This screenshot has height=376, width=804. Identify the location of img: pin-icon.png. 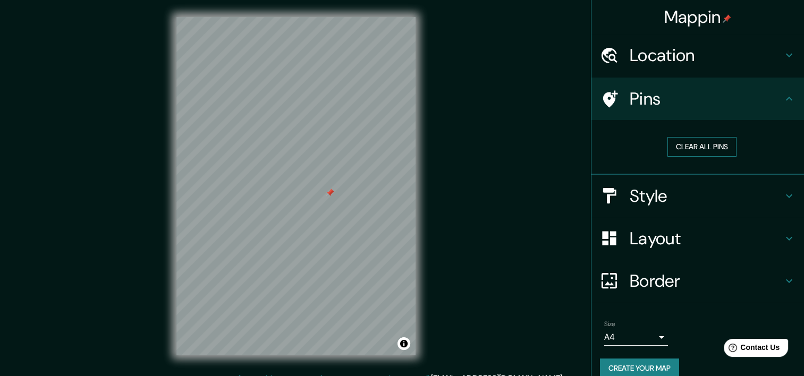
(727, 19).